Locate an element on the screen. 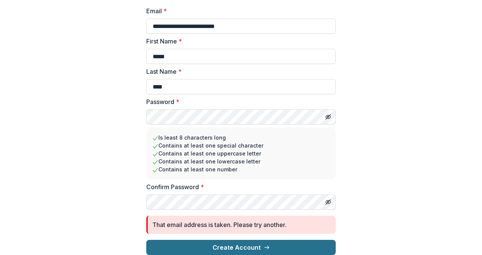  label: Password is located at coordinates (239, 102).